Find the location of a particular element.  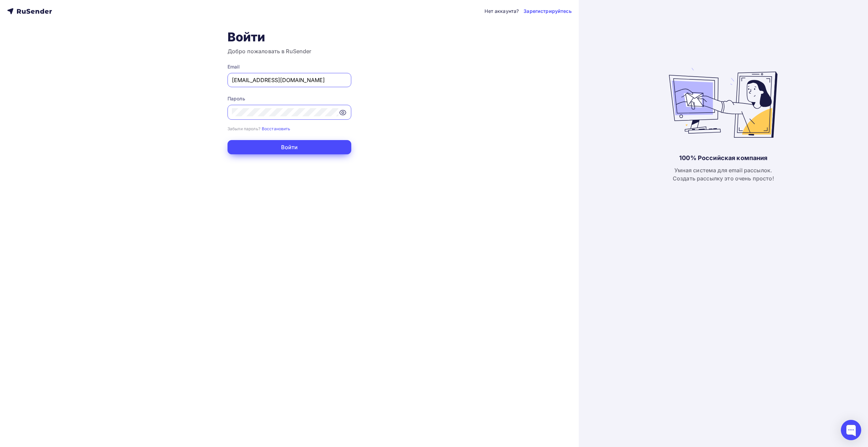

a: Восстановить is located at coordinates (276, 128).